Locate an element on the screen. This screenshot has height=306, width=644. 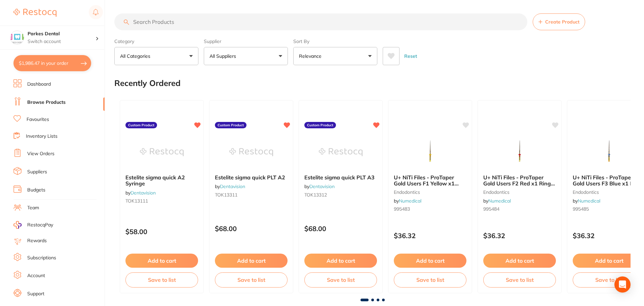
p: $58.00 is located at coordinates (161, 231).